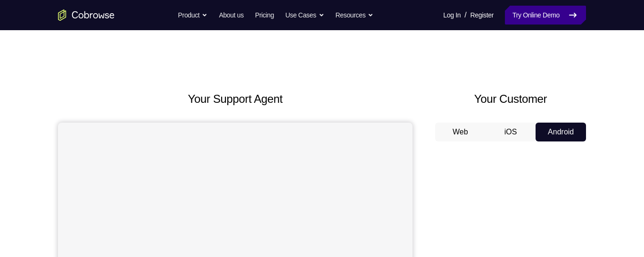 The height and width of the screenshot is (257, 644). What do you see at coordinates (460, 132) in the screenshot?
I see `button: Web` at bounding box center [460, 132].